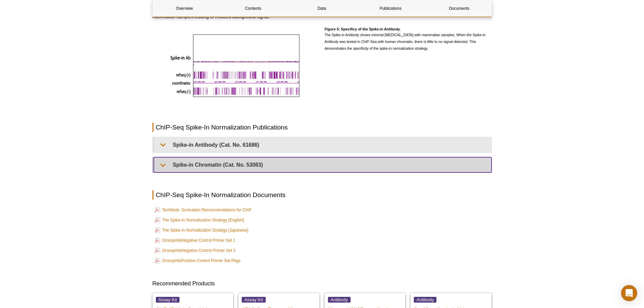 The height and width of the screenshot is (308, 644). I want to click on h4: Figure 5: Specificy of the Spike-in Antibody., so click(408, 29).